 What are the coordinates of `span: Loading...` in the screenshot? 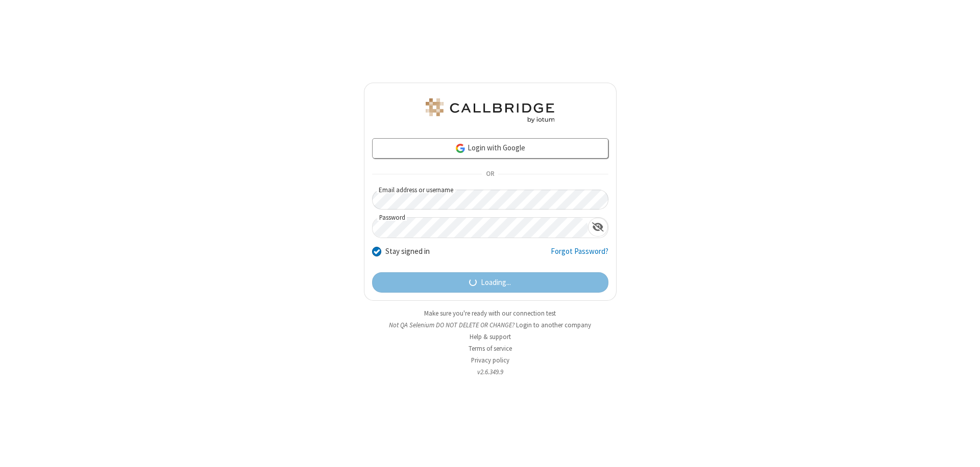 It's located at (496, 282).